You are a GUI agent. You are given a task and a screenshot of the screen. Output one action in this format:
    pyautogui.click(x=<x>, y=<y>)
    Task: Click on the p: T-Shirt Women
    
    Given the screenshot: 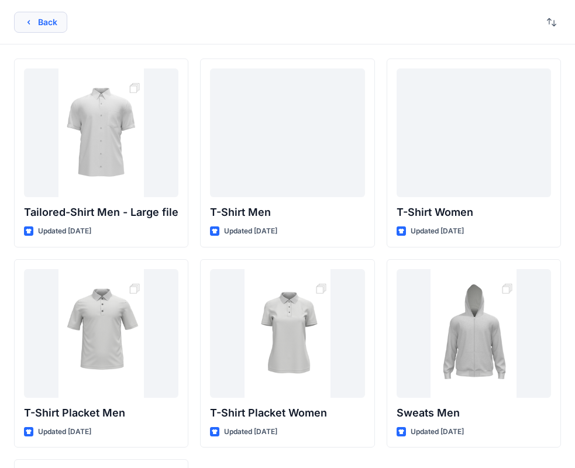 What is the action you would take?
    pyautogui.click(x=474, y=212)
    